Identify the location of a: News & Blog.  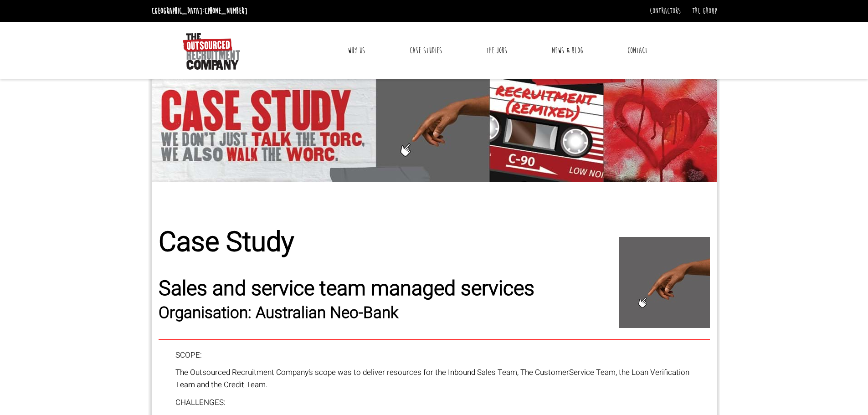
(567, 51).